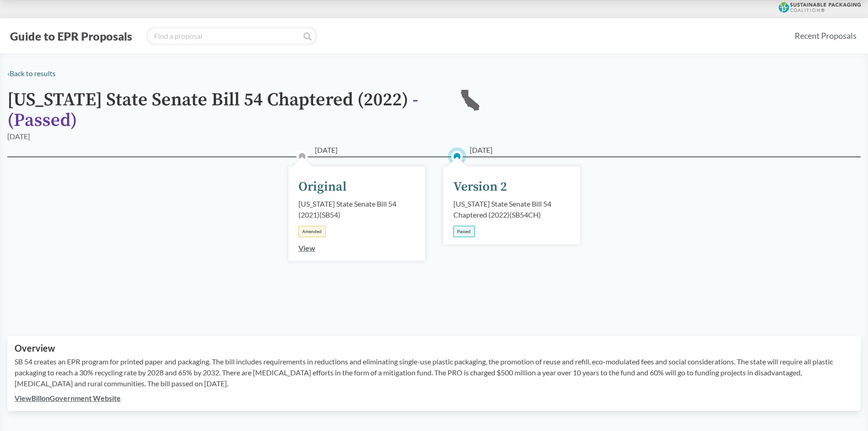 Image resolution: width=868 pixels, height=431 pixels. Describe the element at coordinates (322, 187) in the screenshot. I see `div: Original` at that location.